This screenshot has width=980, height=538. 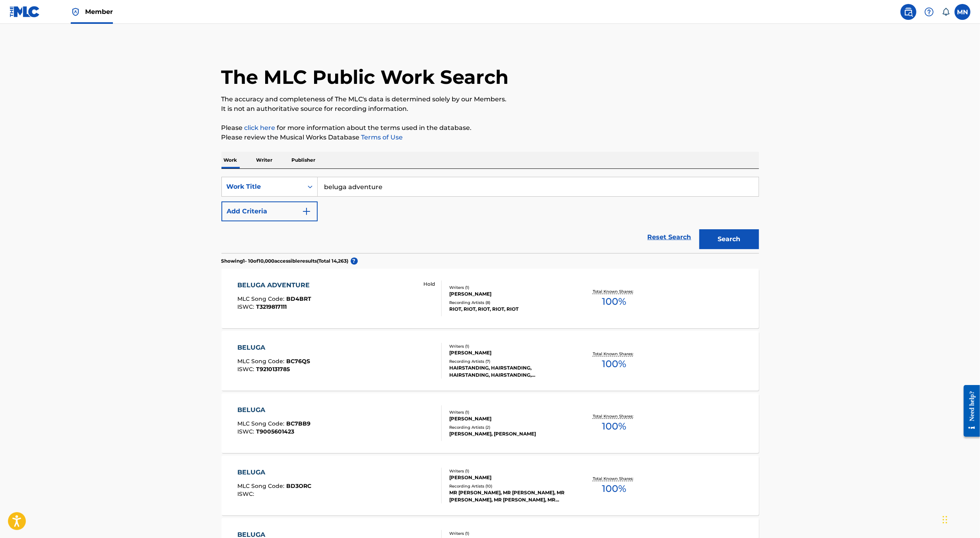 What do you see at coordinates (298, 299) in the screenshot?
I see `span: BD4BRT` at bounding box center [298, 299].